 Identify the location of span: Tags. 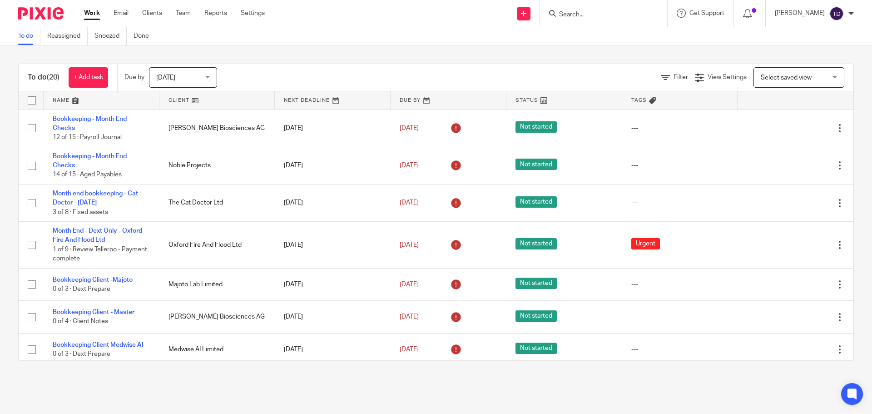
(639, 100).